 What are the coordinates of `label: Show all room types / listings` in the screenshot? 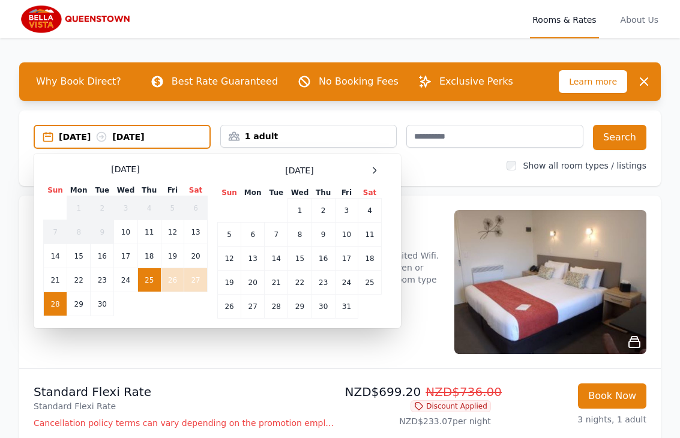 It's located at (584, 166).